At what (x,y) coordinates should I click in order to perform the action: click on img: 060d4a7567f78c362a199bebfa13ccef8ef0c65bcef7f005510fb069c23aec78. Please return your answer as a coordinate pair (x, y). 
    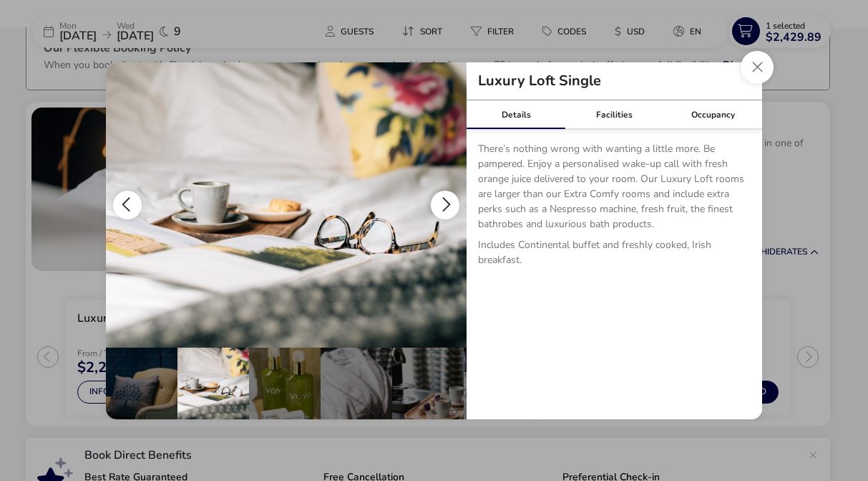
    Looking at the image, I should click on (287, 204).